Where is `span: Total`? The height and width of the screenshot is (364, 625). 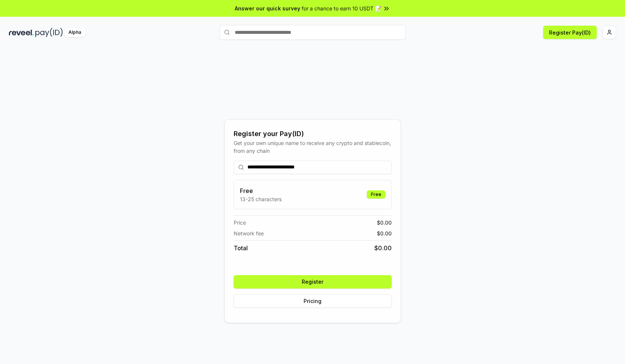
span: Total is located at coordinates (241, 248).